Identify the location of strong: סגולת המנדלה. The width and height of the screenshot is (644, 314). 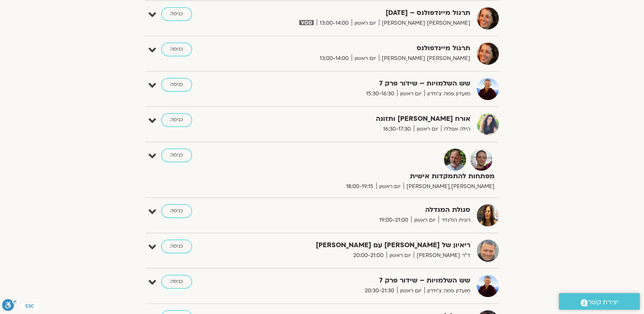
(366, 210).